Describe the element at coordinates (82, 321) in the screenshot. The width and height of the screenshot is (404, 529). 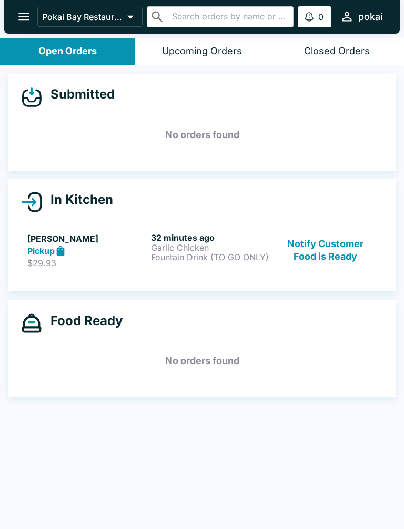
I see `h4: Food Ready` at that location.